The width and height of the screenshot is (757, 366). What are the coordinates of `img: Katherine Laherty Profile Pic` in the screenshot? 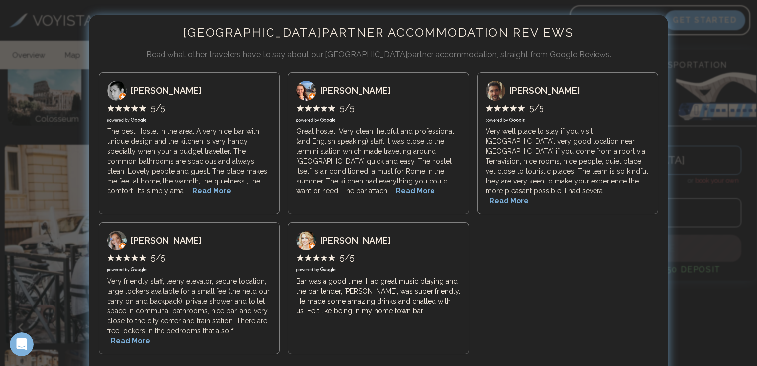 It's located at (306, 91).